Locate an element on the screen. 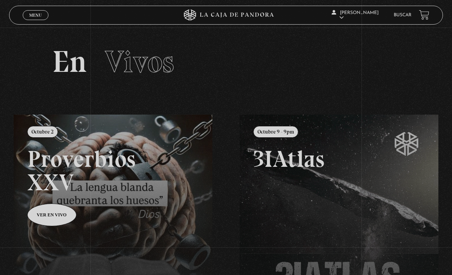 This screenshot has width=452, height=275. span: Menu is located at coordinates (35, 15).